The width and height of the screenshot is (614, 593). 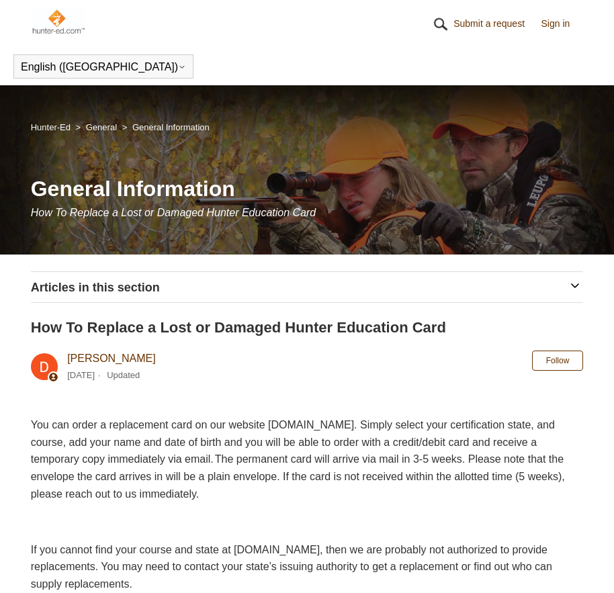 What do you see at coordinates (173, 212) in the screenshot?
I see `span: How To Replace a Lost or Damaged Hunter Education Card` at bounding box center [173, 212].